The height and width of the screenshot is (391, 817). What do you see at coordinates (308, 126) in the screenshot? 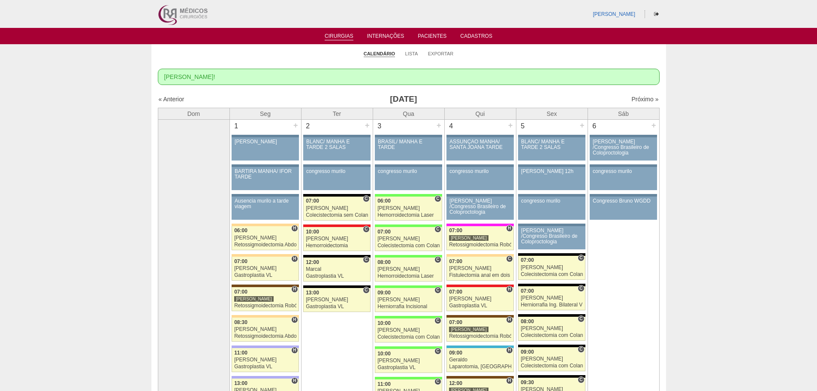
I see `div: 2` at bounding box center [308, 126].